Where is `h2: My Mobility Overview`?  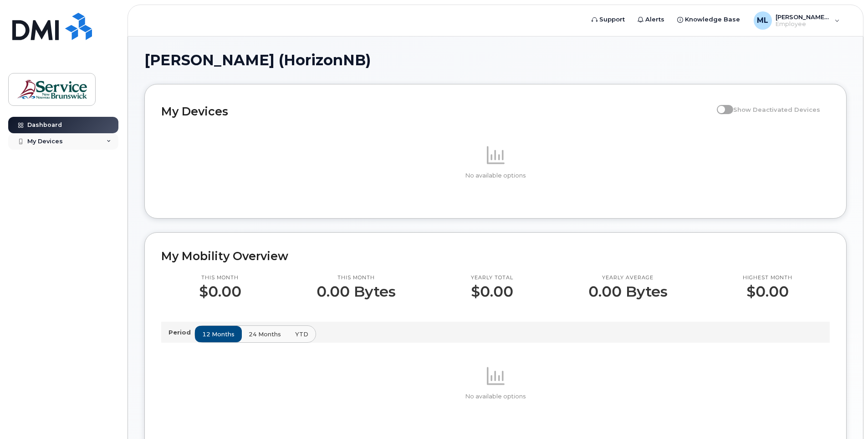
h2: My Mobility Overview is located at coordinates (495, 256).